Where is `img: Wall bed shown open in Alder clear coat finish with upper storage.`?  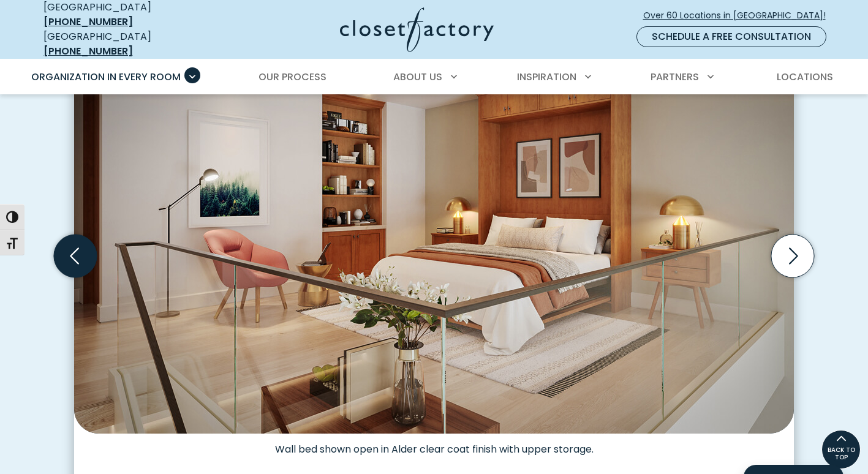
img: Wall bed shown open in Alder clear coat finish with upper storage. is located at coordinates (434, 245).